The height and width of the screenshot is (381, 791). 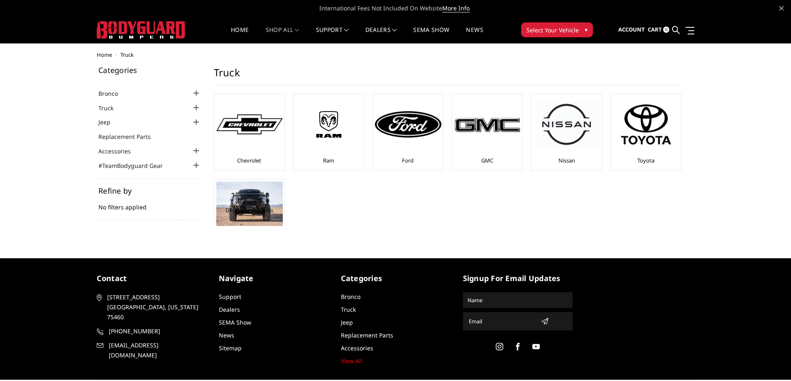 I want to click on div: No filters applied, so click(x=150, y=204).